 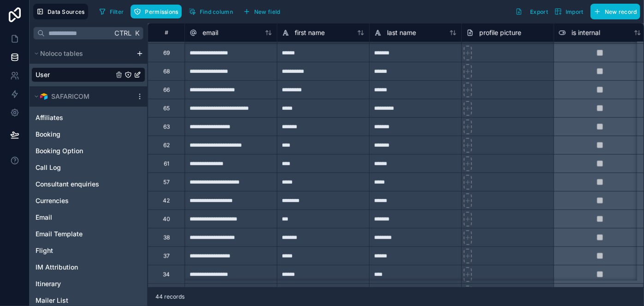 I want to click on span: K, so click(x=137, y=33).